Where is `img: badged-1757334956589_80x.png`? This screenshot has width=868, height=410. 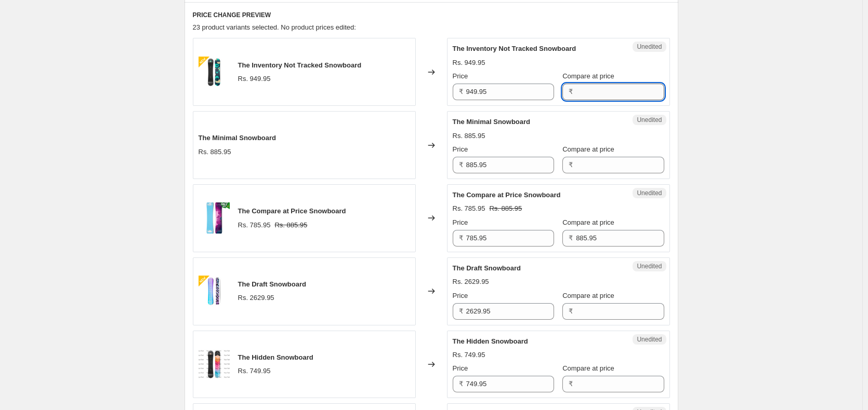 img: badged-1757334956589_80x.png is located at coordinates (215, 218).